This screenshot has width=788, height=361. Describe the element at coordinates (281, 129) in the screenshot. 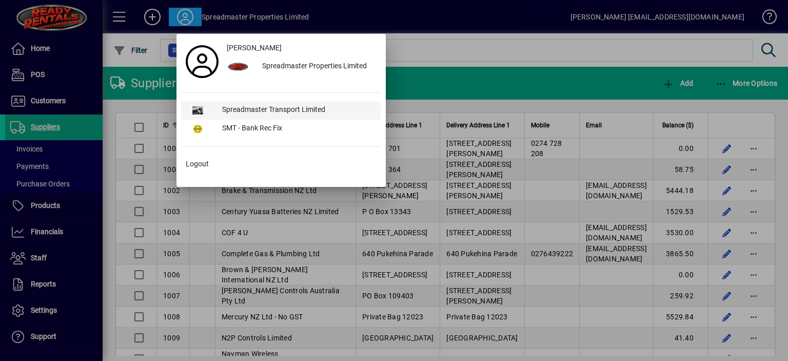

I see `button: SMT - Bank Rec Fix` at that location.